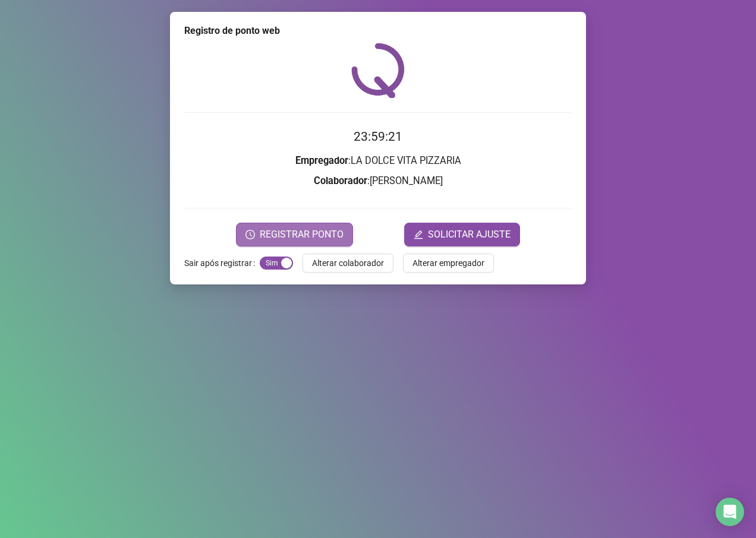  I want to click on span: edit, so click(419, 235).